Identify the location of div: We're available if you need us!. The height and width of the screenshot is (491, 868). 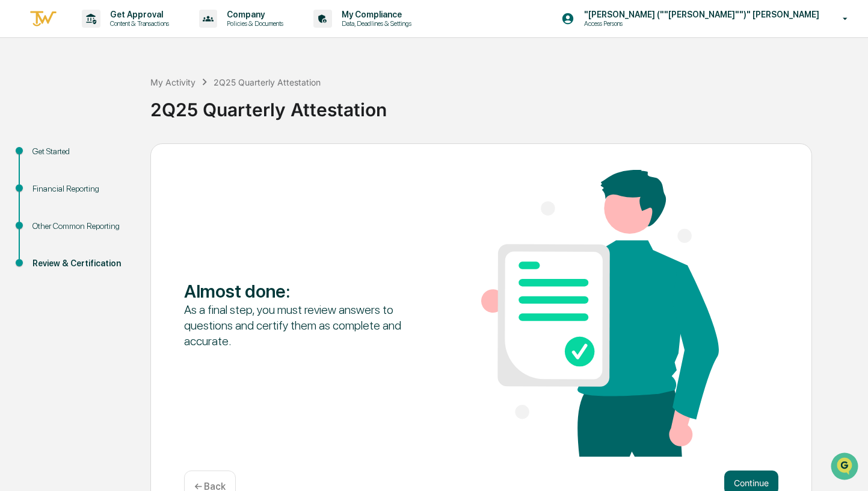
(96, 109).